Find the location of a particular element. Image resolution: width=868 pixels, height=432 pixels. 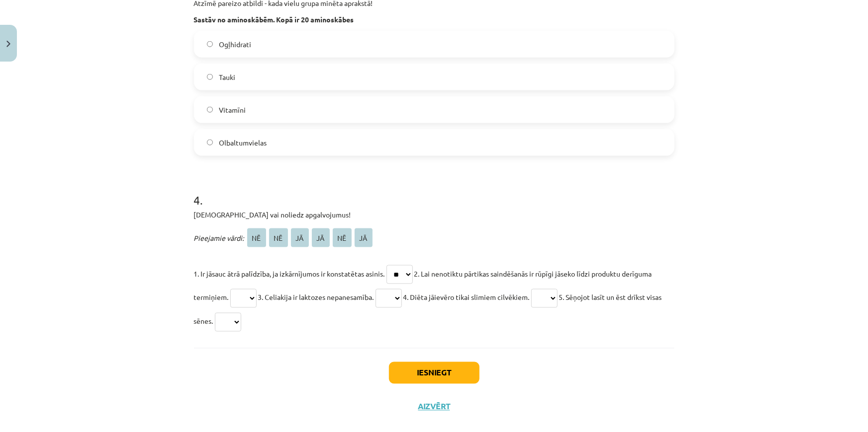

input: Tauki is located at coordinates (210, 77).